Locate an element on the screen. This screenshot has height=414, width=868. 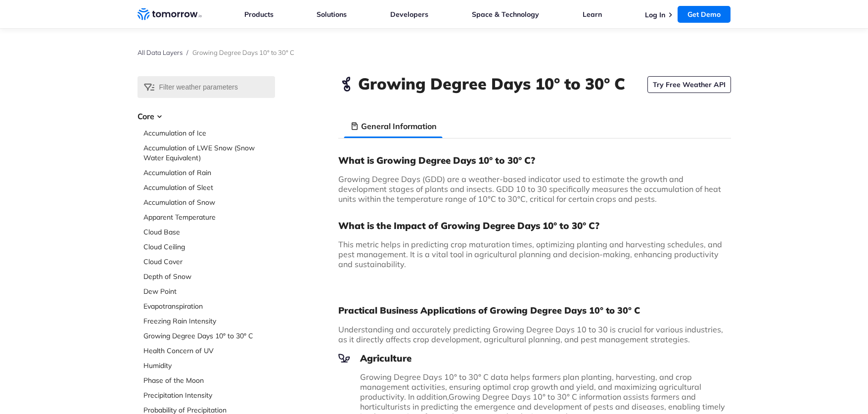
a: Dew Point is located at coordinates (209, 292).